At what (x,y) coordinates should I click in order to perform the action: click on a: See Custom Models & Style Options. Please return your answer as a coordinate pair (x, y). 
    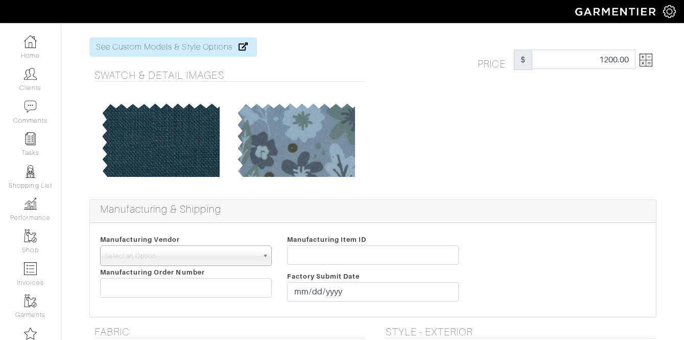
    Looking at the image, I should click on (173, 47).